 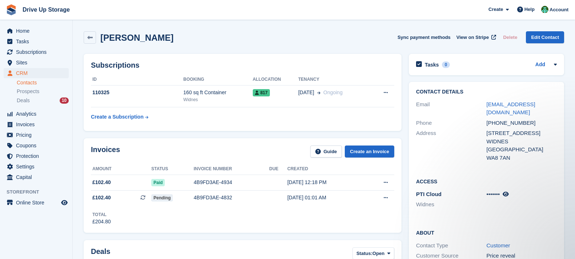 I want to click on th: Created, so click(x=326, y=169).